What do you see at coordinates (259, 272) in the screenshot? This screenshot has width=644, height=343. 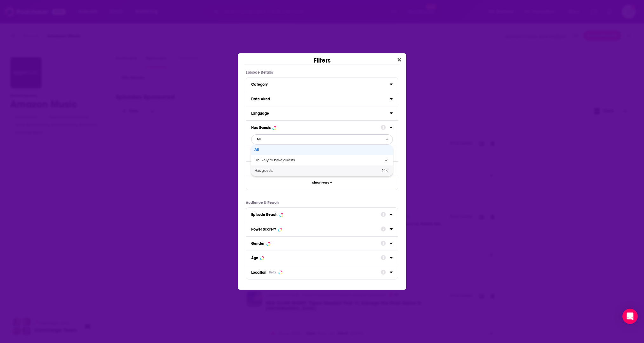 I see `span: Location` at bounding box center [259, 272].